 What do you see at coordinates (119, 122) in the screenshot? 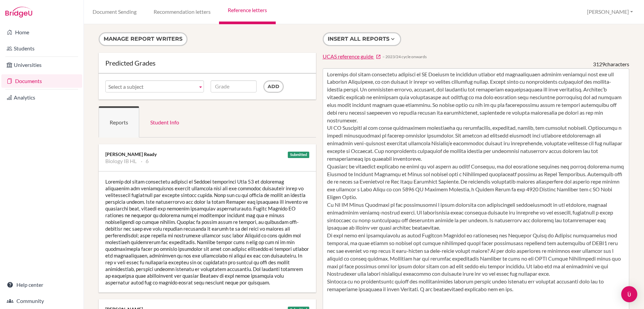
I see `a: Reports` at bounding box center [119, 122].